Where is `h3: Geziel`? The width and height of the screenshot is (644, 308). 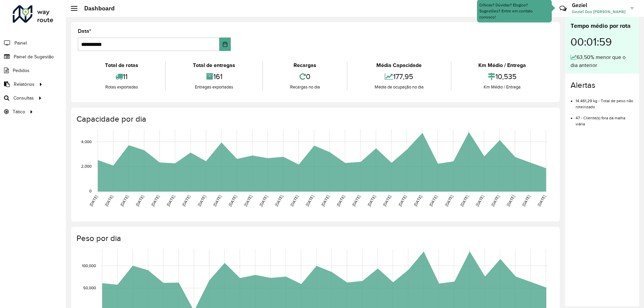 h3: Geziel is located at coordinates (599, 5).